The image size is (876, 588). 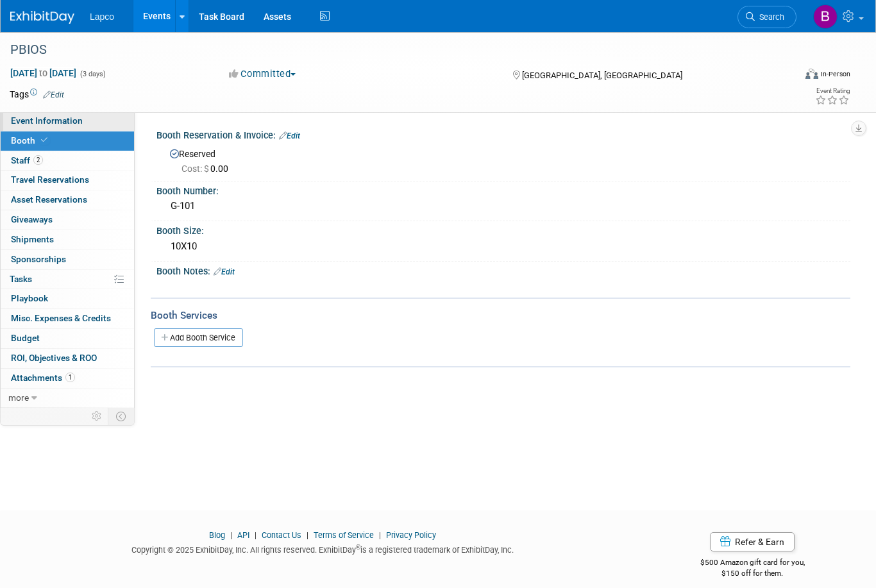 What do you see at coordinates (503, 229) in the screenshot?
I see `div: Booth Size:` at bounding box center [503, 229].